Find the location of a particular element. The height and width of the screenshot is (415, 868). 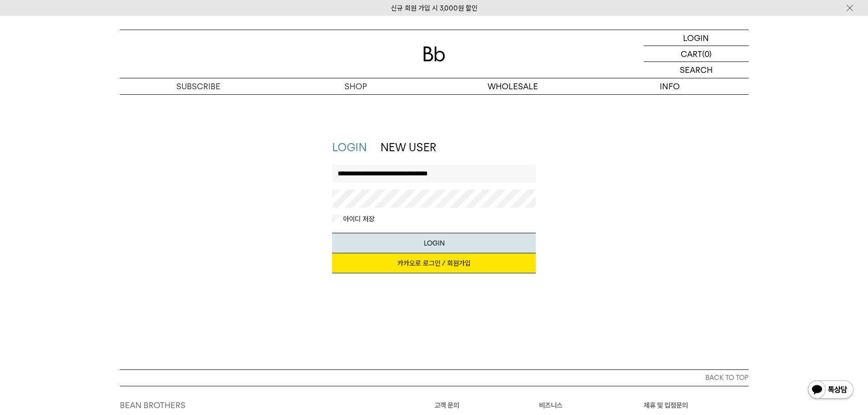

img: 로고 is located at coordinates (434, 54).